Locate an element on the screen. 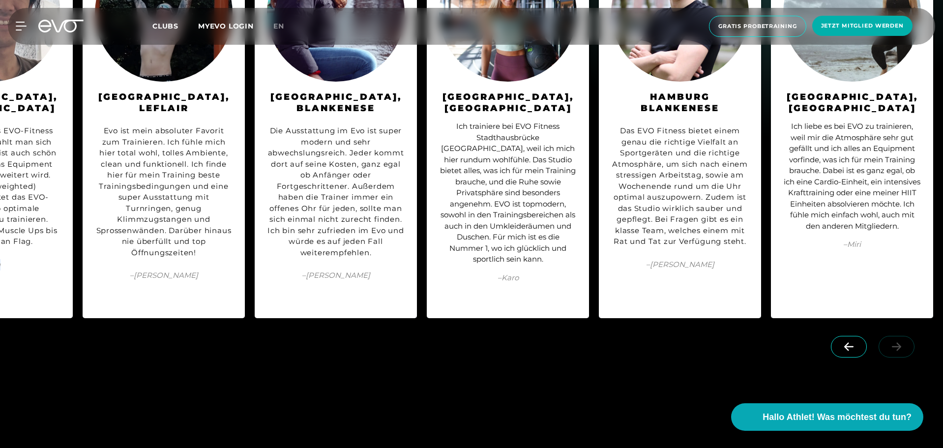 This screenshot has width=943, height=448. a: Jetzt Mitglied werden is located at coordinates (862, 26).